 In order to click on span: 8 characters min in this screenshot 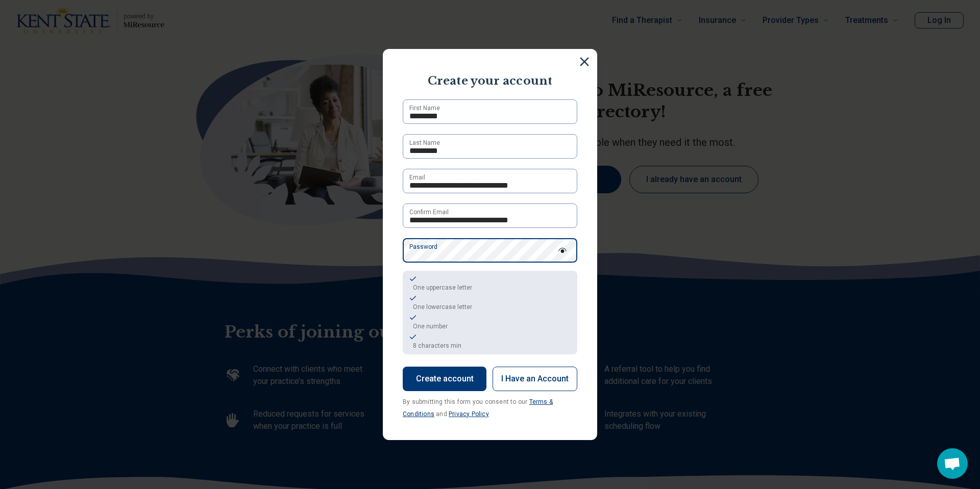, I will do `click(437, 346)`.